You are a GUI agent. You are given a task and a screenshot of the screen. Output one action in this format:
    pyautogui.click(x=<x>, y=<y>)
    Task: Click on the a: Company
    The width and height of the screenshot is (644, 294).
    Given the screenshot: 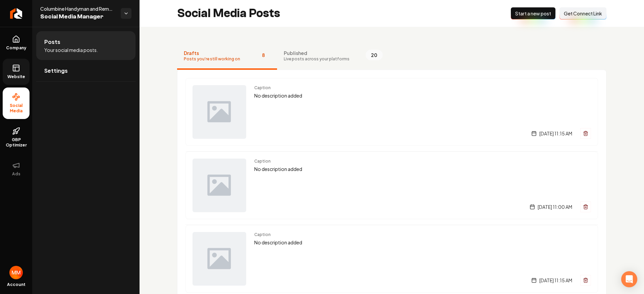 What is the action you would take?
    pyautogui.click(x=16, y=43)
    